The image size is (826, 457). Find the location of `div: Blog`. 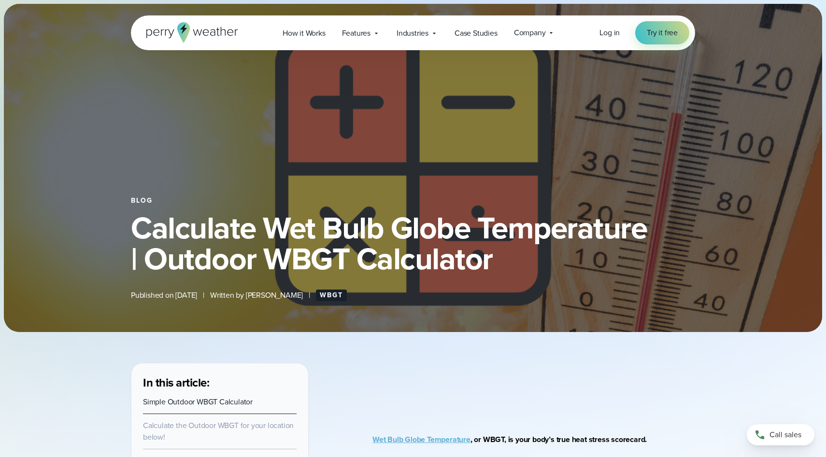

div: Blog is located at coordinates (413, 201).